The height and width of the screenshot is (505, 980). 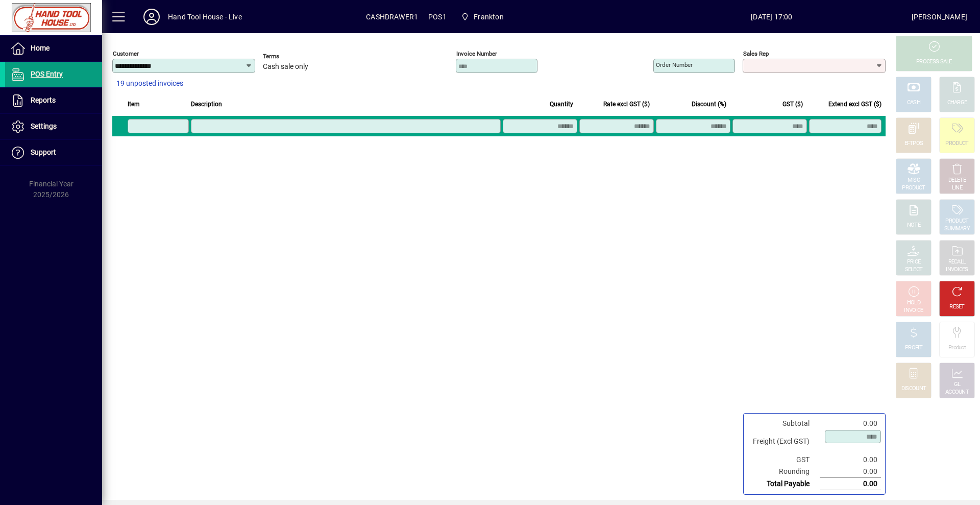 What do you see at coordinates (150, 83) in the screenshot?
I see `span: 19 unposted invoices` at bounding box center [150, 83].